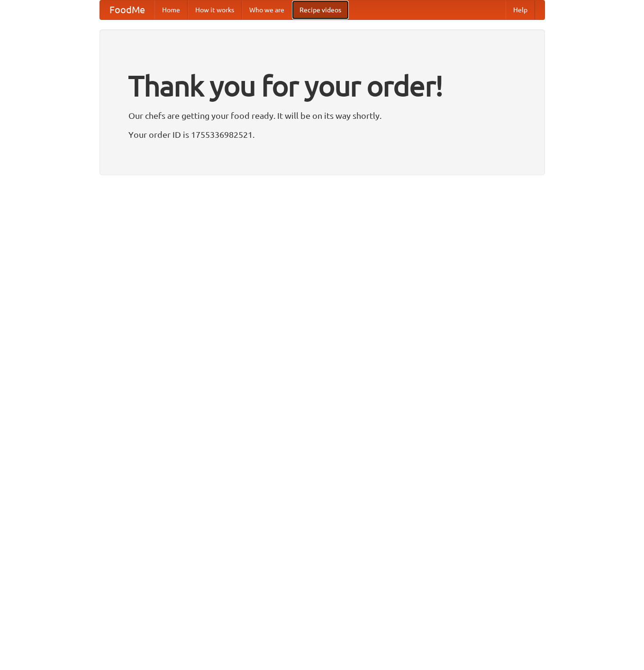 This screenshot has width=644, height=670. I want to click on h1: Thank you for your order!, so click(322, 86).